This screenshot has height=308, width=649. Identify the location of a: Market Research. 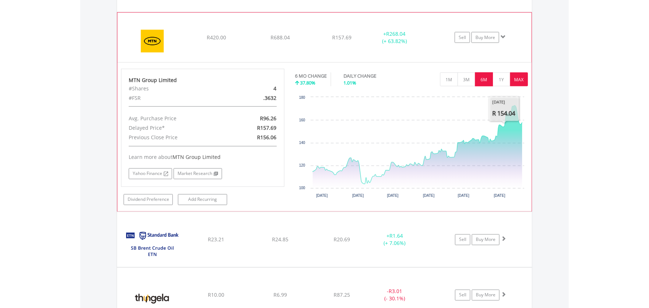
(198, 174).